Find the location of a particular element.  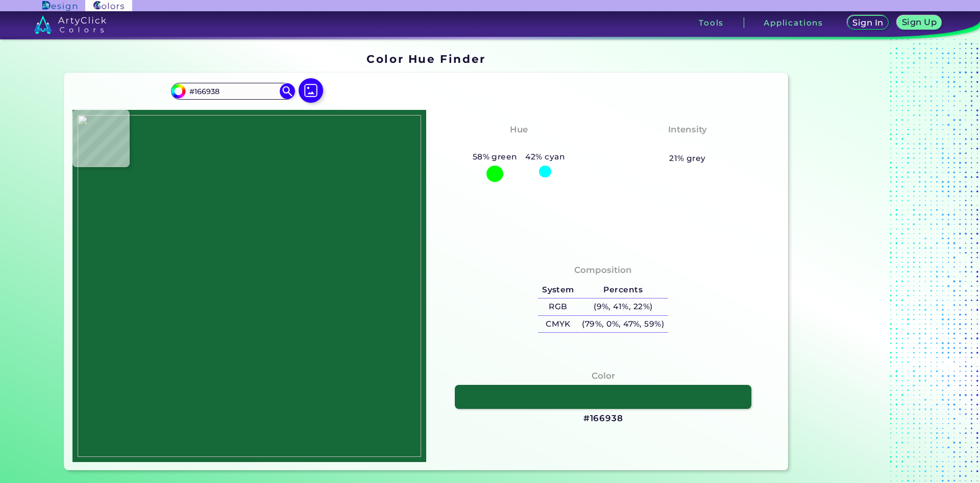

h5: RGB is located at coordinates (558, 306).